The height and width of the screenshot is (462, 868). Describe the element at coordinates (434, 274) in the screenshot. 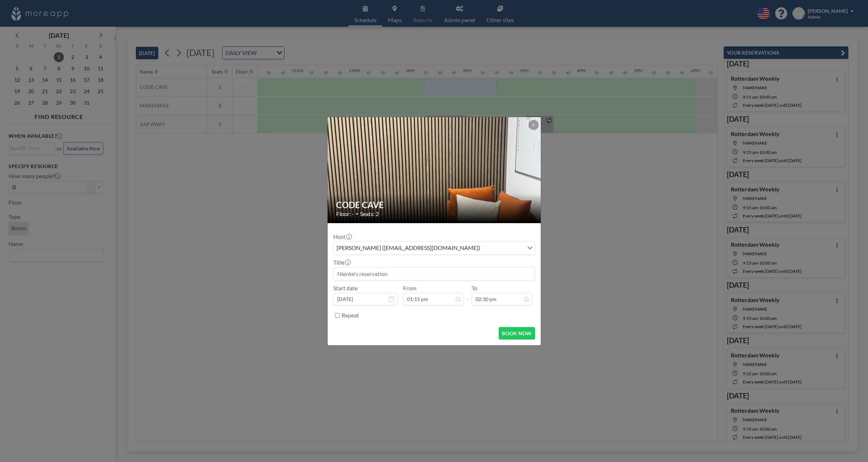

I see `input: Nienke's reservation` at that location.